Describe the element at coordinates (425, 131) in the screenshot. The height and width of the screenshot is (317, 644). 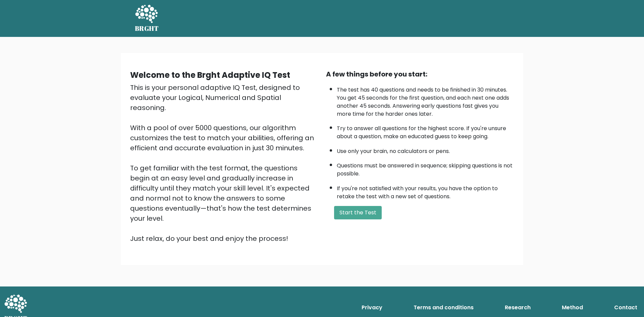
I see `li: Try to answer all questions for the highest score. If you're unsure about a question, make an edu...` at that location.